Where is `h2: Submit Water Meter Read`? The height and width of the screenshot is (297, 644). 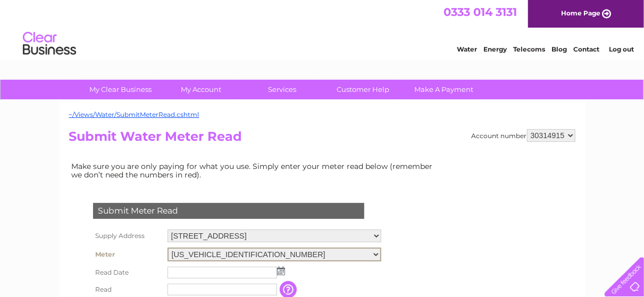 h2: Submit Water Meter Read is located at coordinates (322, 139).